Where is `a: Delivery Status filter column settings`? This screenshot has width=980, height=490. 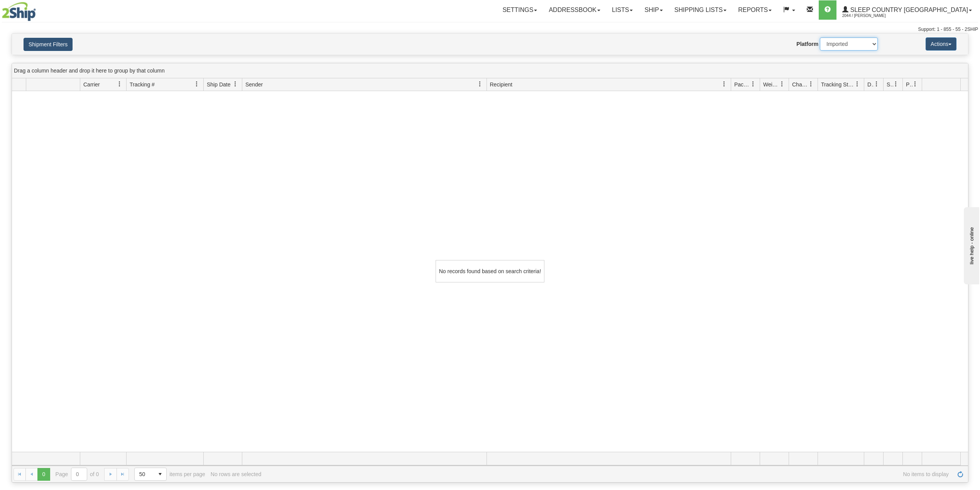 a: Delivery Status filter column settings is located at coordinates (877, 84).